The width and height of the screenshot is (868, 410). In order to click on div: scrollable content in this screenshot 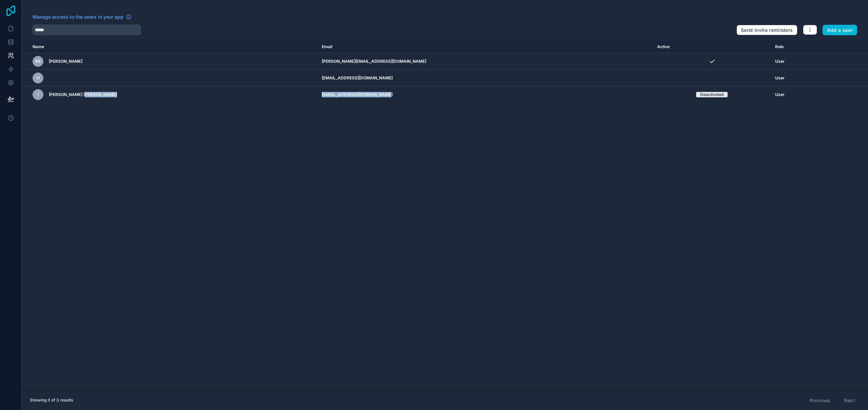, I will do `click(445, 216)`.